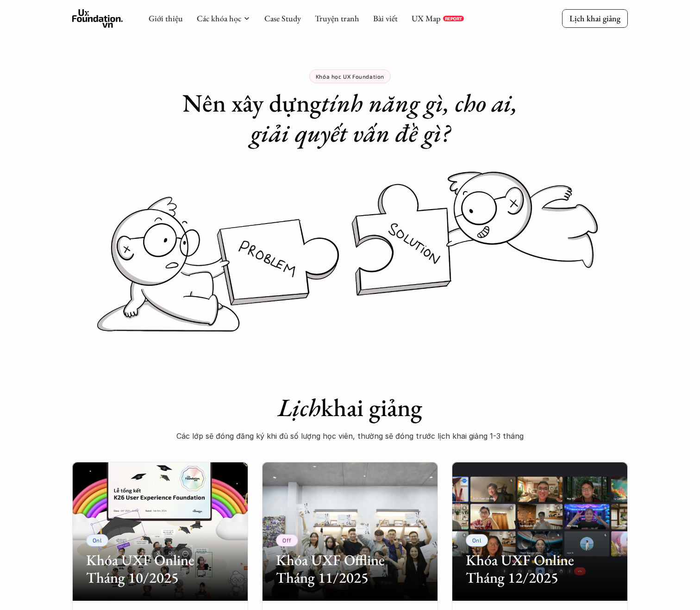 The image size is (700, 610). I want to click on p: Các lớp sẽ đóng đăng ký khi đủ số lượng học viên, thường sẽ đóng trước lịch khai giảng 1-3 tháng, so click(350, 436).